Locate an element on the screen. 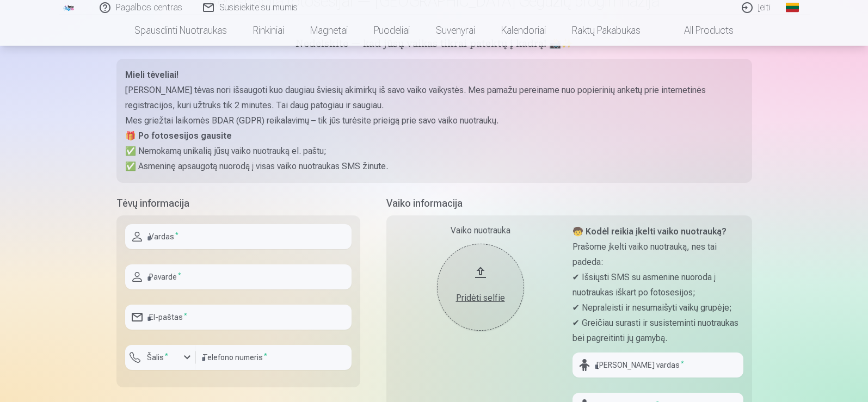 Image resolution: width=868 pixels, height=402 pixels. h5: Vaiko informacija is located at coordinates (569, 204).